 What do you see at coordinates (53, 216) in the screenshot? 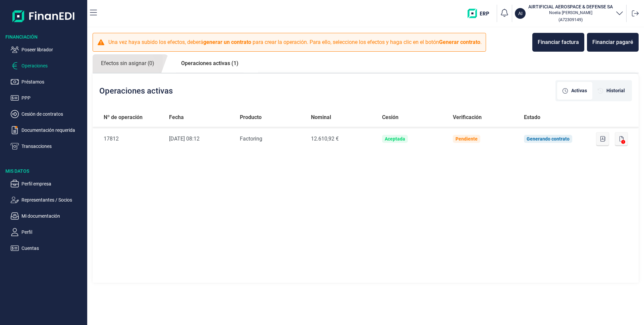
I see `p: Mi documentación` at bounding box center [53, 216].